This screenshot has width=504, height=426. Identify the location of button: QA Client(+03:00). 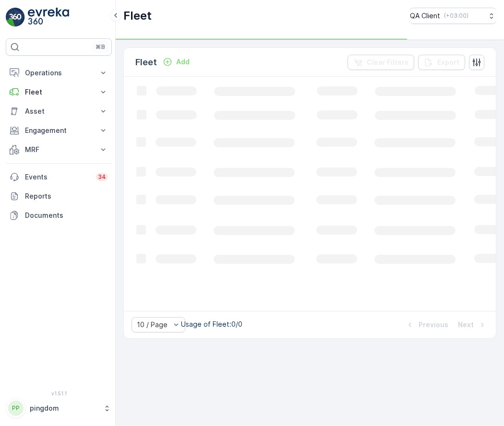
(453, 16).